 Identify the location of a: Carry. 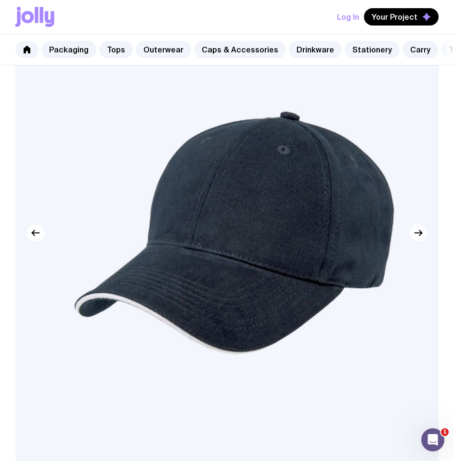
(420, 50).